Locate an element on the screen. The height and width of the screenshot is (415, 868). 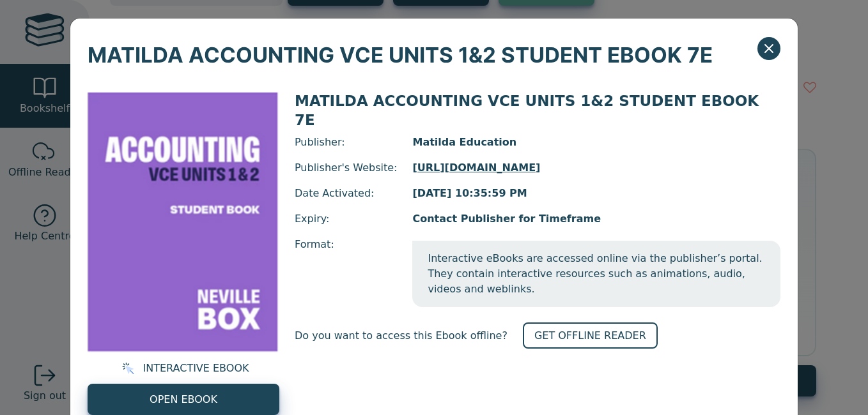
a: GET OFFLINE READER is located at coordinates (590, 335).